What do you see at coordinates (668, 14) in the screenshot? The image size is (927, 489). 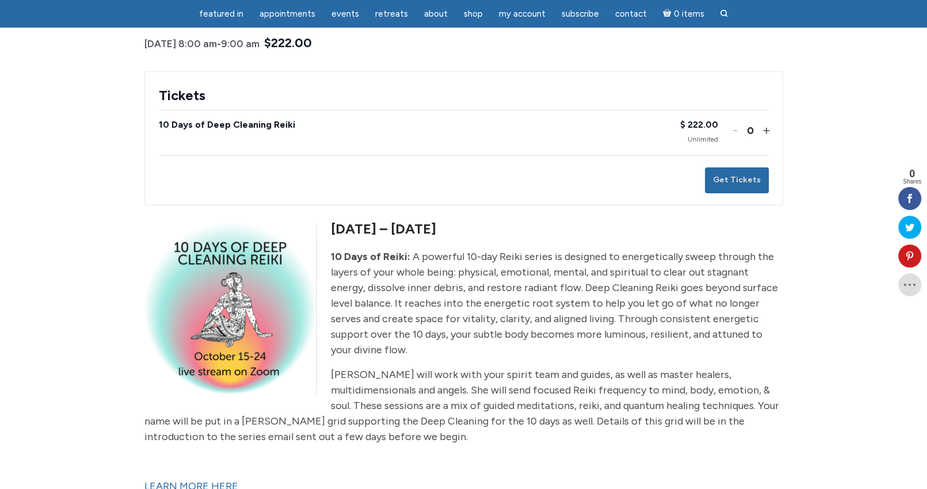 I see `i: Cart` at bounding box center [668, 14].